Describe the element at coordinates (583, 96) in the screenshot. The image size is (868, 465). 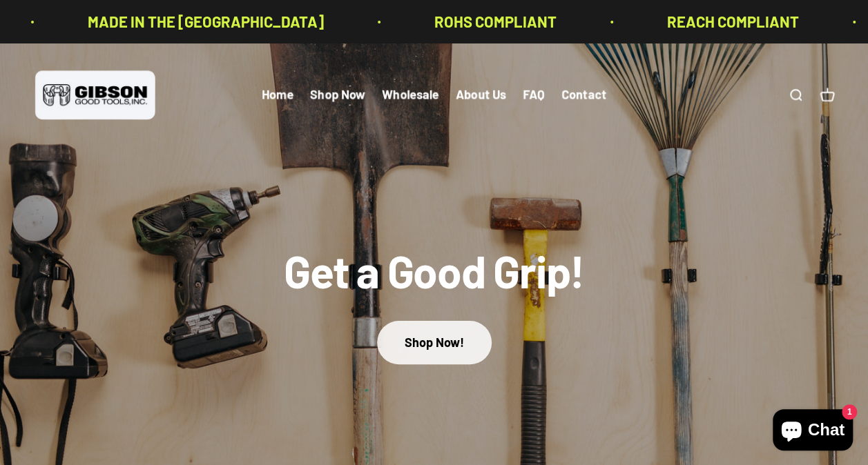
I see `a: Contact` at that location.